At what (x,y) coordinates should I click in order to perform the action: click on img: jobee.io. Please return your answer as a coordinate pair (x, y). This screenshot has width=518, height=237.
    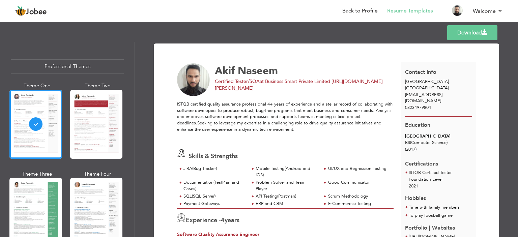
    Looking at the image, I should click on (21, 11).